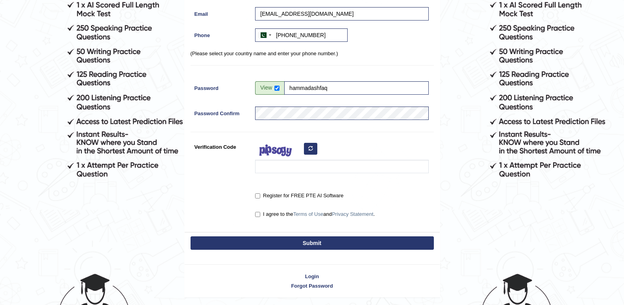  I want to click on a: Privacy Statement, so click(353, 214).